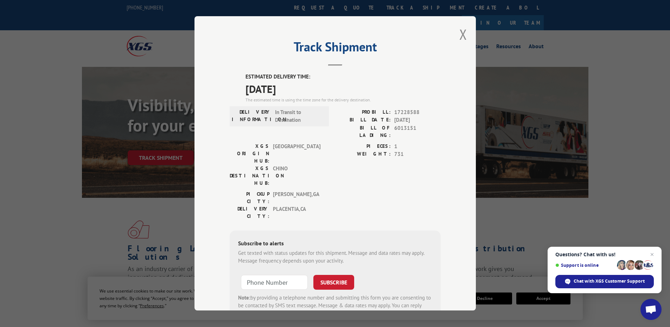 This screenshot has width=670, height=327. Describe the element at coordinates (417, 154) in the screenshot. I see `span: 731` at that location.